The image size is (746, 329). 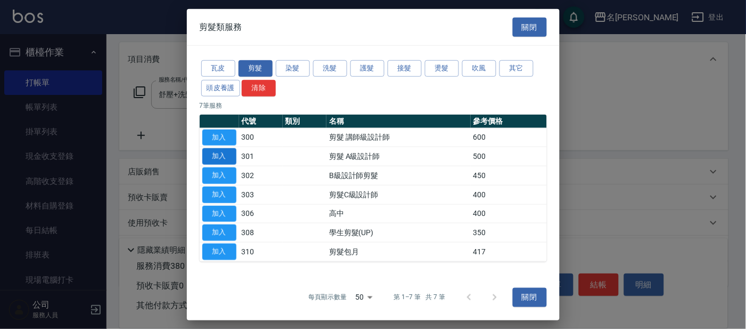 What do you see at coordinates (261, 251) in the screenshot?
I see `td: 310` at bounding box center [261, 251].